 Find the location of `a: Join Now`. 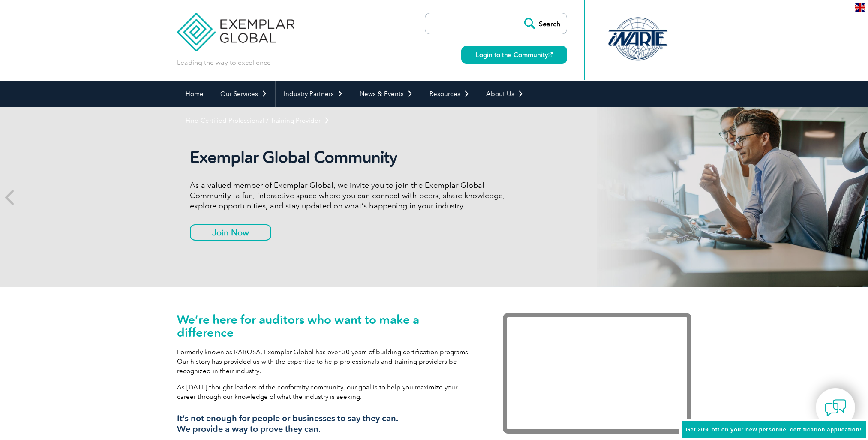

a: Join Now is located at coordinates (231, 233).